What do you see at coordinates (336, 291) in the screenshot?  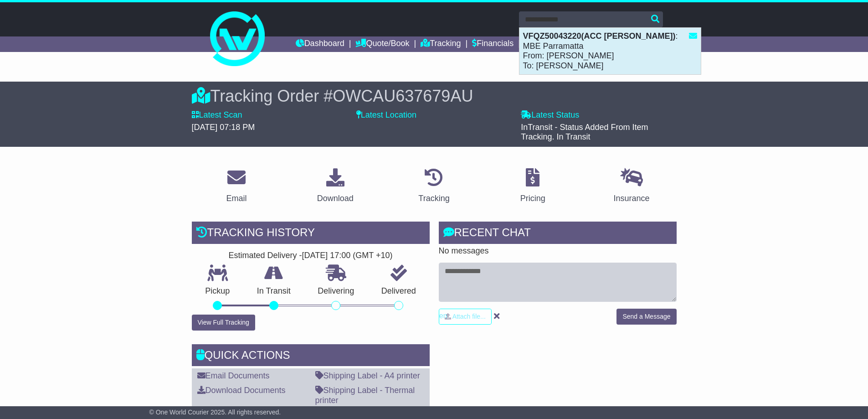 I see `p: Delivering` at bounding box center [336, 291].